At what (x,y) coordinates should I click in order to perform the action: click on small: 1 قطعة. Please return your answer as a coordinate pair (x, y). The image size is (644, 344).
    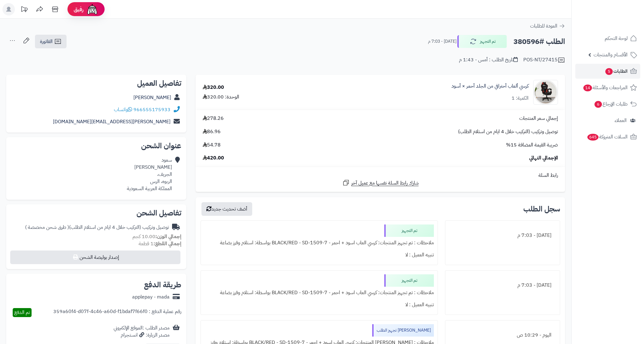
    Looking at the image, I should click on (160, 244).